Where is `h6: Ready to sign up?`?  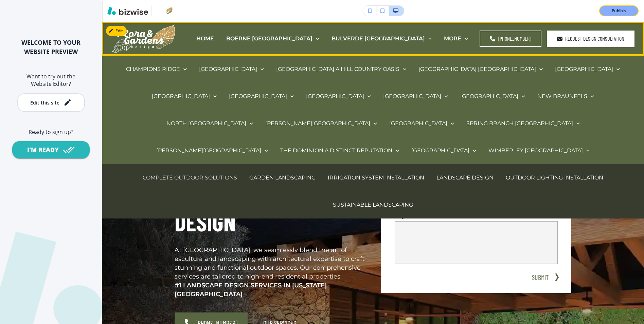
h6: Ready to sign up? is located at coordinates (51, 132).